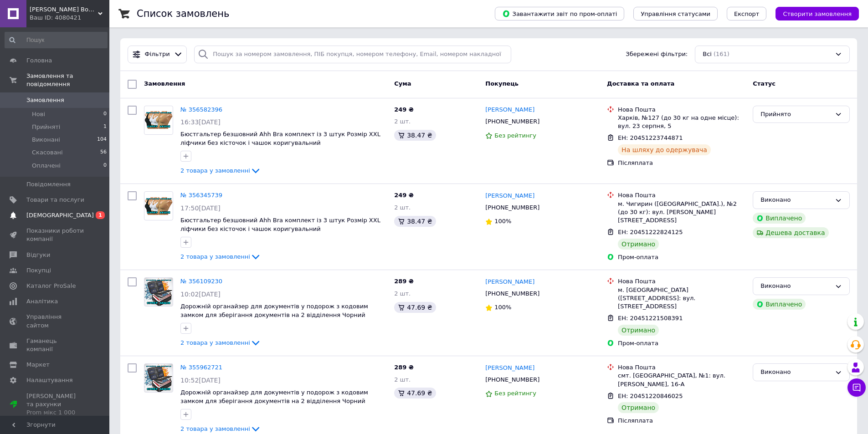 Image resolution: width=868 pixels, height=434 pixels. I want to click on span: Аналітика, so click(42, 302).